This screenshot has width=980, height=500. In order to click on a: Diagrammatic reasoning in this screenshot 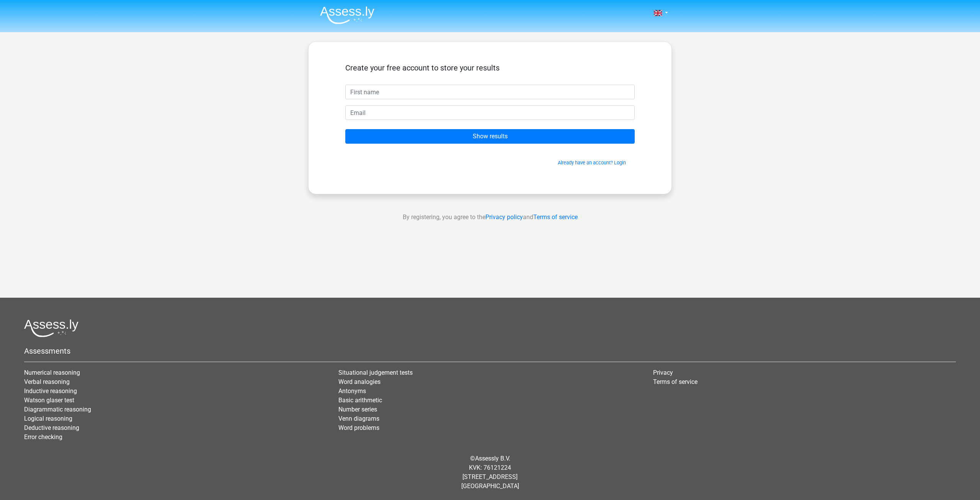, I will do `click(58, 409)`.